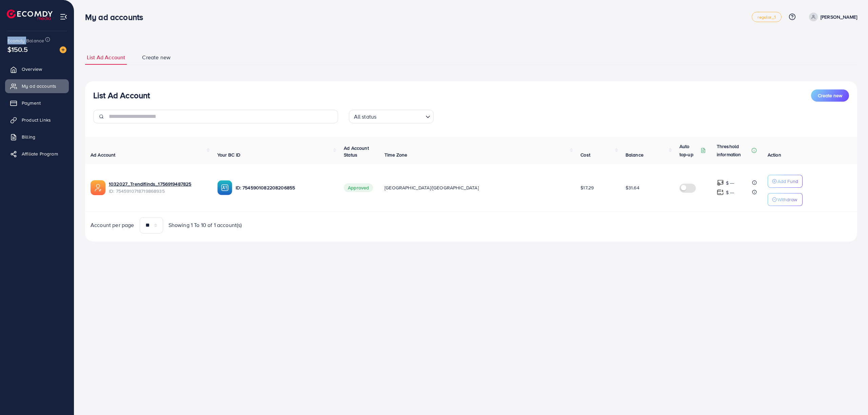  I want to click on span: Action, so click(774, 155).